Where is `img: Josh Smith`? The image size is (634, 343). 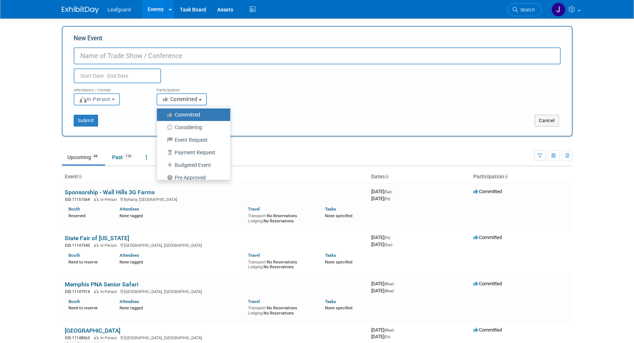 img: Josh Smith is located at coordinates (559, 10).